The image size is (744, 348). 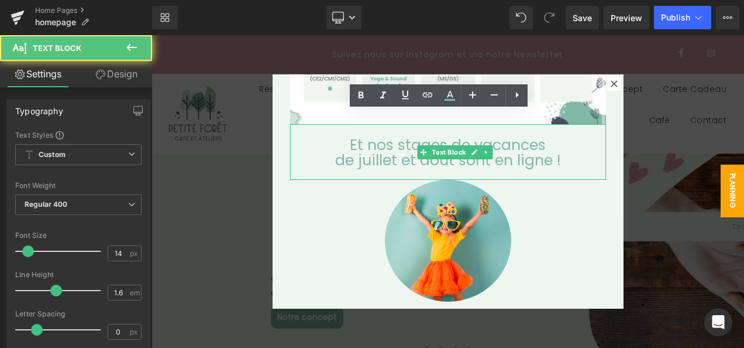 What do you see at coordinates (569, 156) in the screenshot?
I see `span: Planning 2022/2023` at bounding box center [569, 156].